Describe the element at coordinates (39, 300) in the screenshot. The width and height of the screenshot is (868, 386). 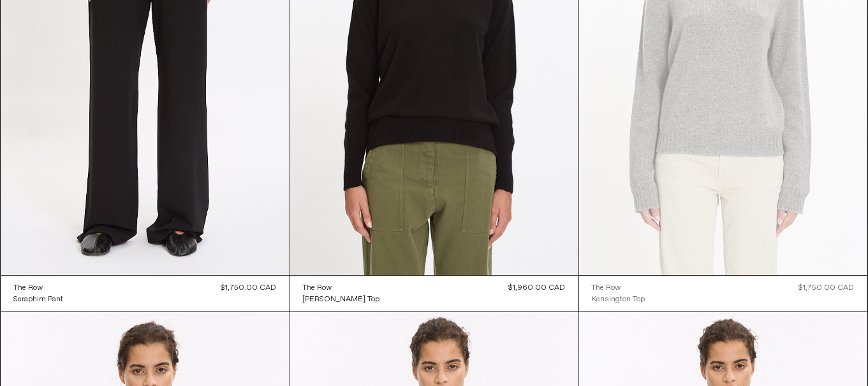
I see `a: Seraphim Pant` at that location.